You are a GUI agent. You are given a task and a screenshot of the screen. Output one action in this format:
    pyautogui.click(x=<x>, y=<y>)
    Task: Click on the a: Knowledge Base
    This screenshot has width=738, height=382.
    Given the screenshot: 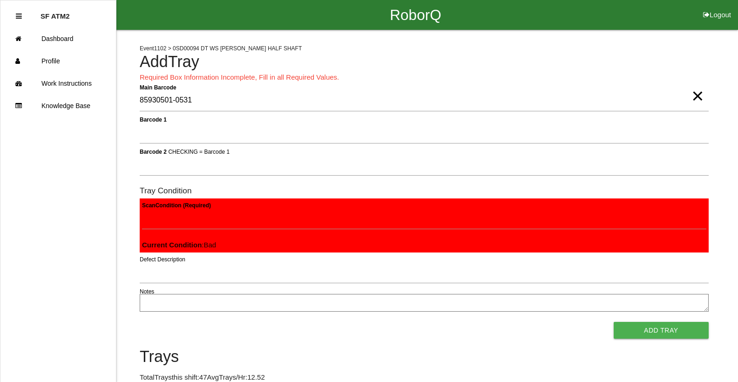 What is the action you would take?
    pyautogui.click(x=58, y=106)
    